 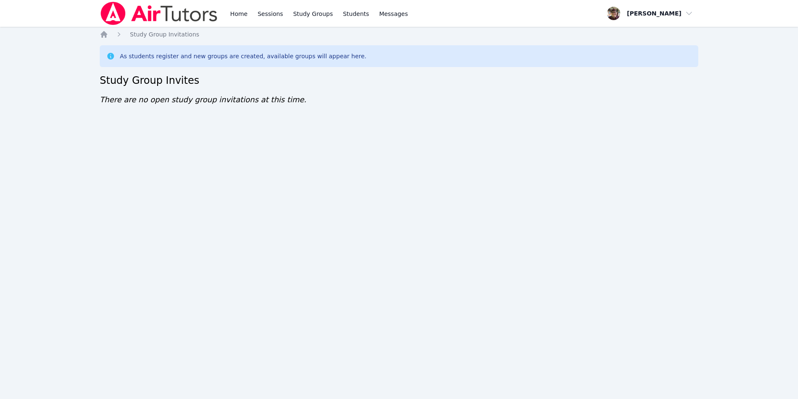 What do you see at coordinates (159, 13) in the screenshot?
I see `img: Air Tutors` at bounding box center [159, 13].